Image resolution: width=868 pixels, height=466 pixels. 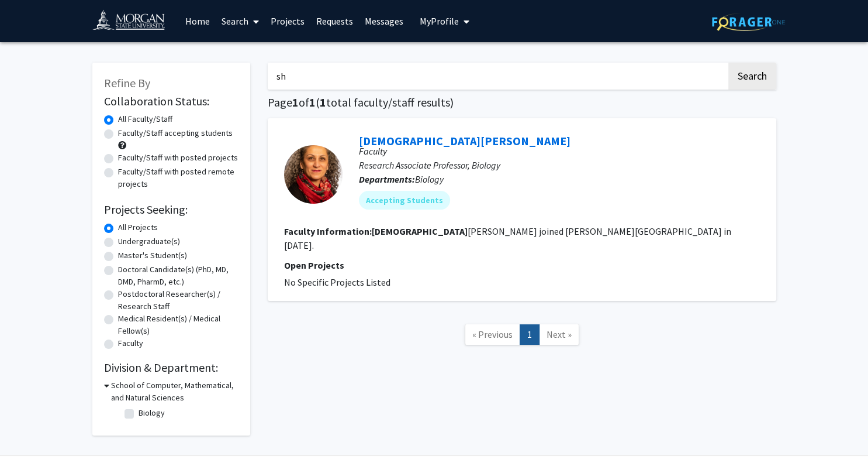 What do you see at coordinates (127, 83) in the screenshot?
I see `span: Refine By` at bounding box center [127, 83].